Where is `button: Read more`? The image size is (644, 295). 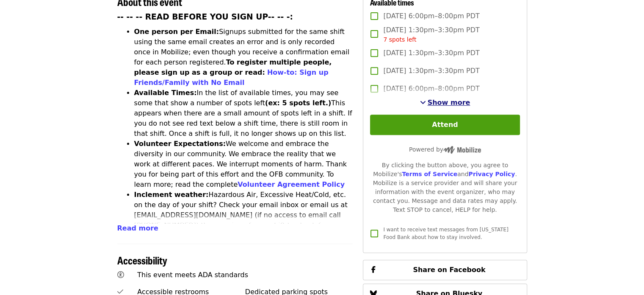
button: Read more is located at coordinates (137, 228).